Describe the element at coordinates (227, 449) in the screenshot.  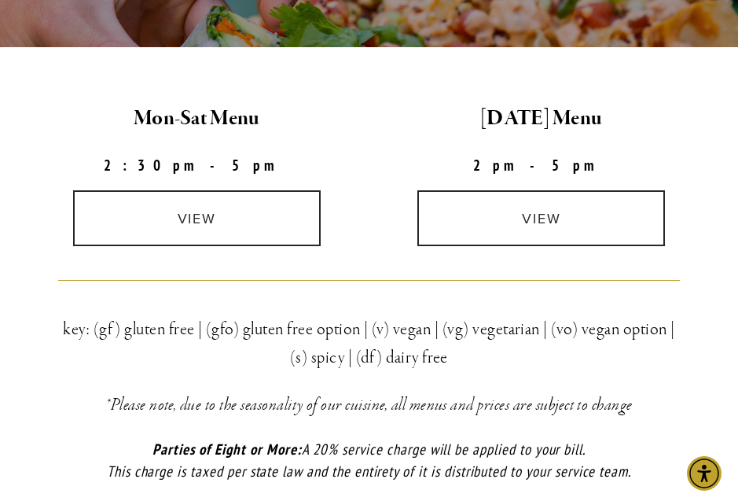
I see `em: Parties of Eight or More:` at that location.